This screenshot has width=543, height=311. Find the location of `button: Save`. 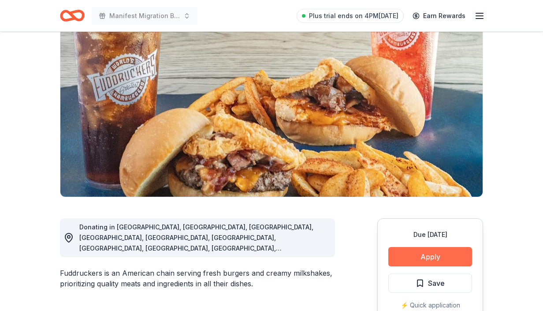

button: Save is located at coordinates (430, 283).